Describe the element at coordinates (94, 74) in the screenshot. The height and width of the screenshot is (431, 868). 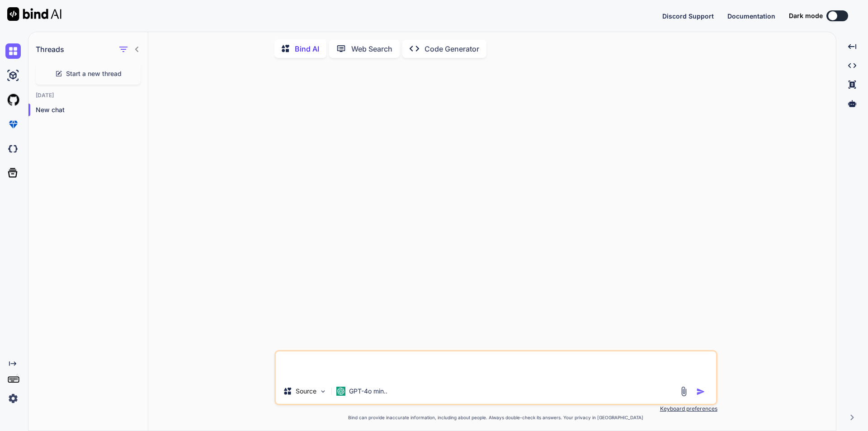
I see `span: Start a new thread` at that location.